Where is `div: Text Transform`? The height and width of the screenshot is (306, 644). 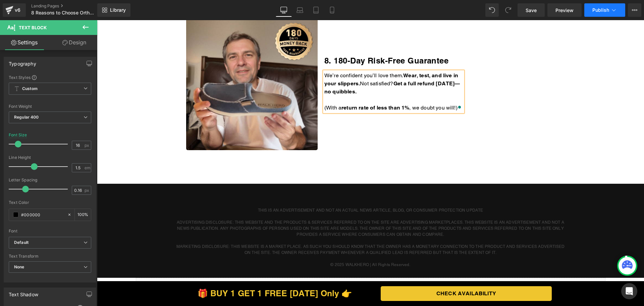 div: Text Transform is located at coordinates (50, 256).